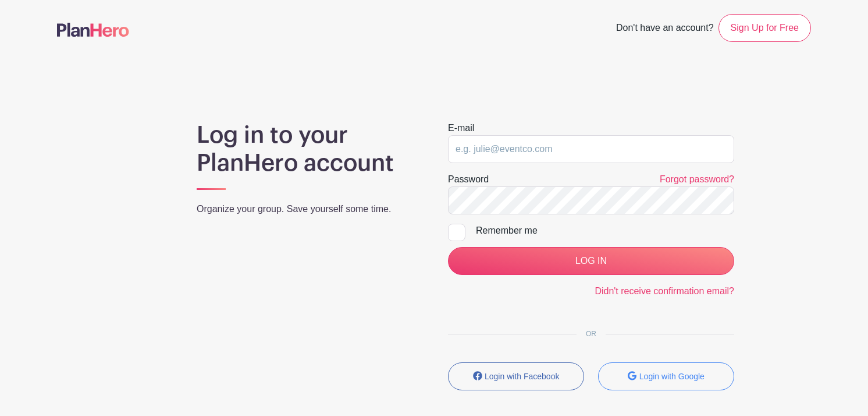  Describe the element at coordinates (697, 179) in the screenshot. I see `a: Forgot password?` at that location.